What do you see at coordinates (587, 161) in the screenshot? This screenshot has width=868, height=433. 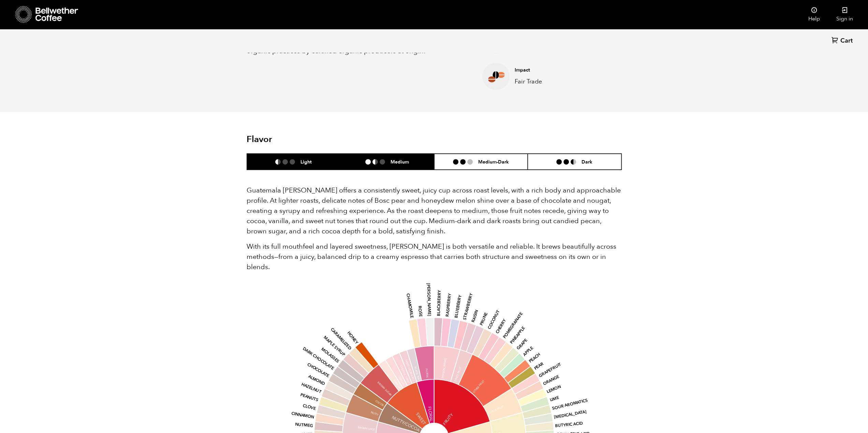 I see `h6: Dark` at bounding box center [587, 161].